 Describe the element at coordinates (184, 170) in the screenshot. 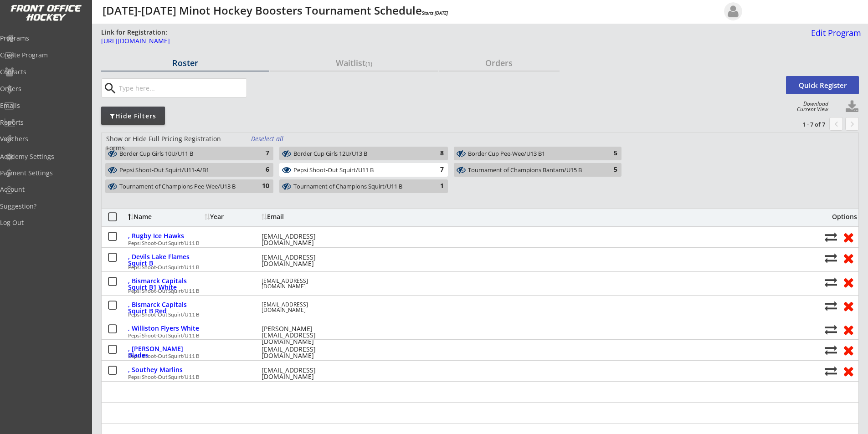

I see `div: Pepsi Shoot-Out Squirt/U11-A/B1` at that location.